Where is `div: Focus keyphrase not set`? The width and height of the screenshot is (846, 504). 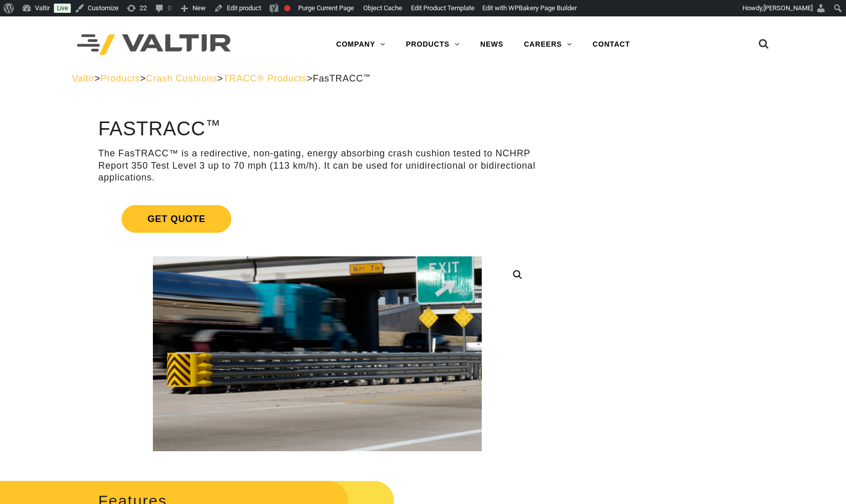
div: Focus keyphrase not set is located at coordinates (287, 8).